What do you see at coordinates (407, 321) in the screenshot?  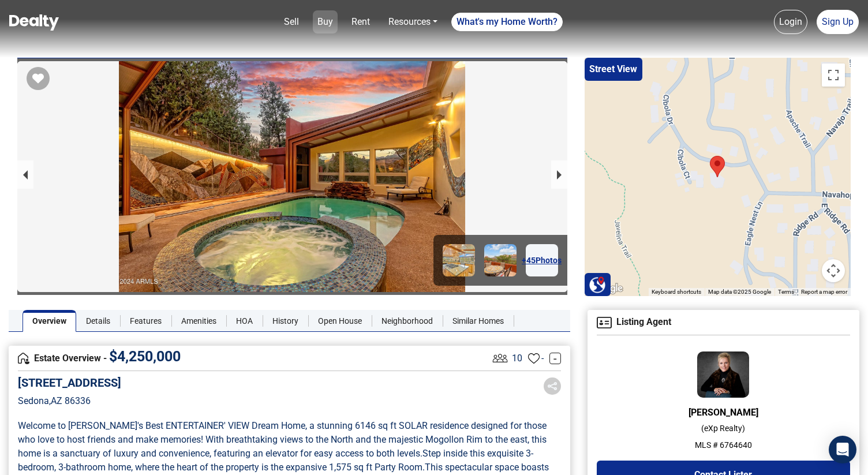 I see `a: Neighborhood` at bounding box center [407, 321].